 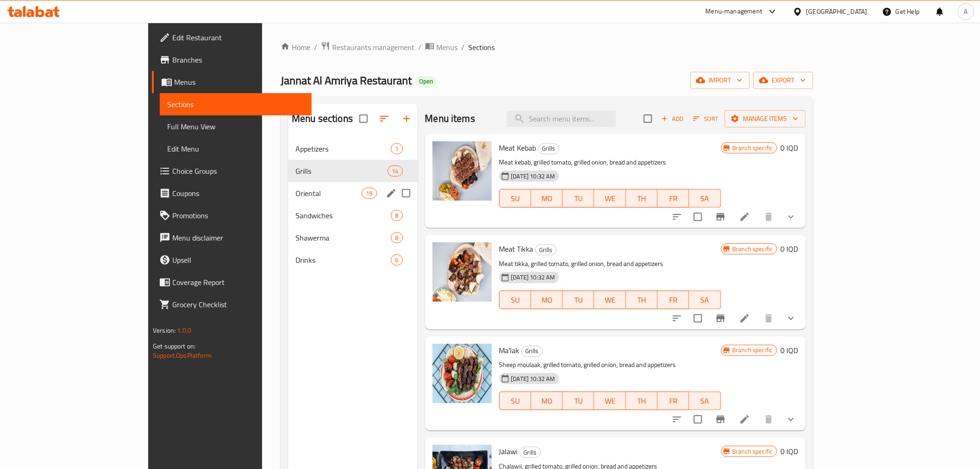 I want to click on button: Add, so click(x=673, y=118).